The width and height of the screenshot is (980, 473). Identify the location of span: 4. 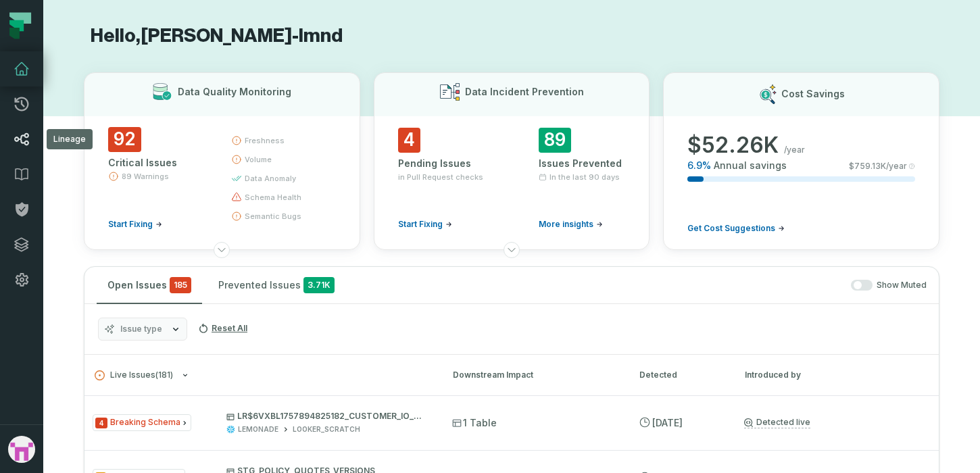
(409, 140).